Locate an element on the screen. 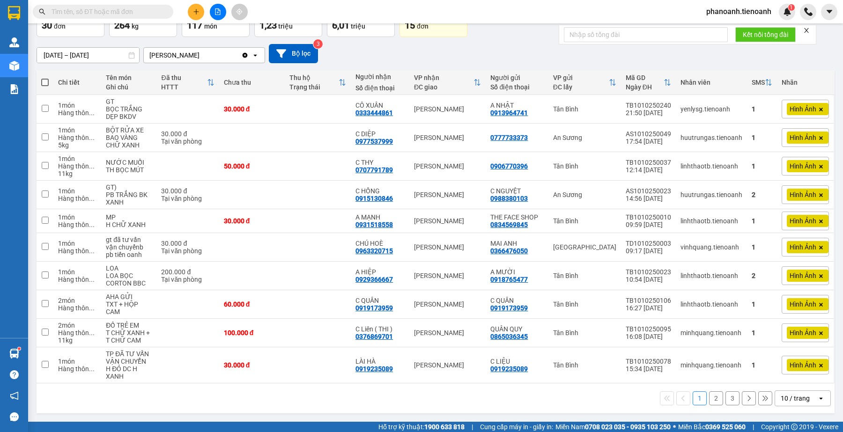 The width and height of the screenshot is (843, 432). button: file-add is located at coordinates (218, 12).